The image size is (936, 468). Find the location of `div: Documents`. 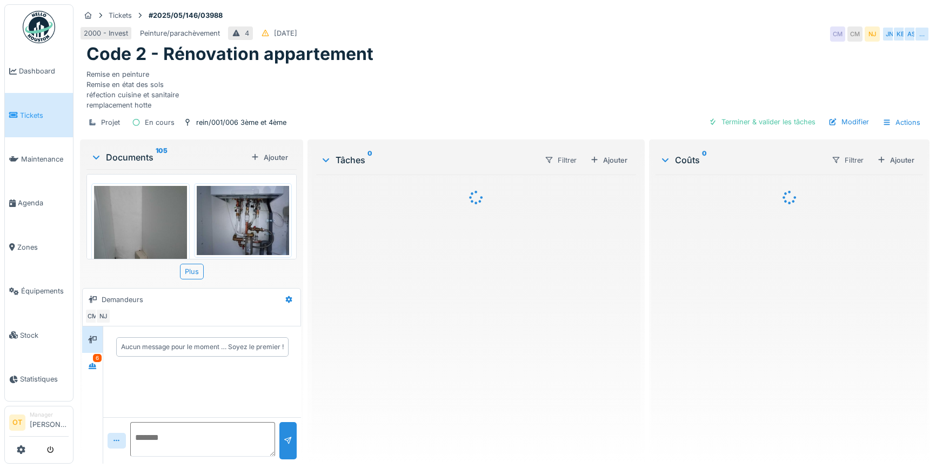

div: Documents is located at coordinates (169, 157).